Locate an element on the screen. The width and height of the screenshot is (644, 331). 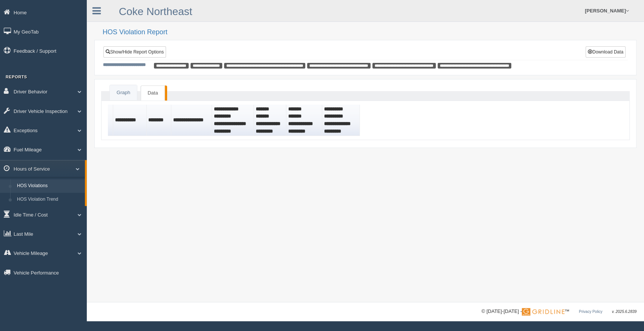
img: Gridline is located at coordinates (543, 312).